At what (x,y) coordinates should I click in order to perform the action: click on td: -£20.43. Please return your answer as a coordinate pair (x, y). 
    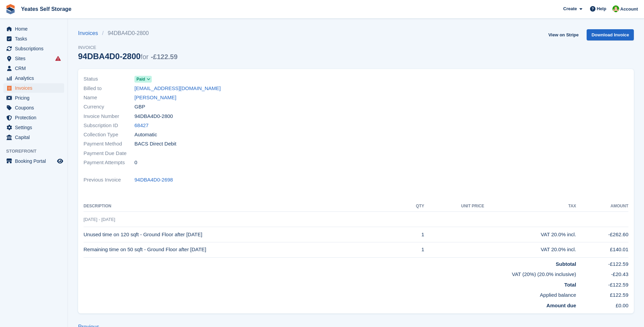
    Looking at the image, I should click on (603, 273).